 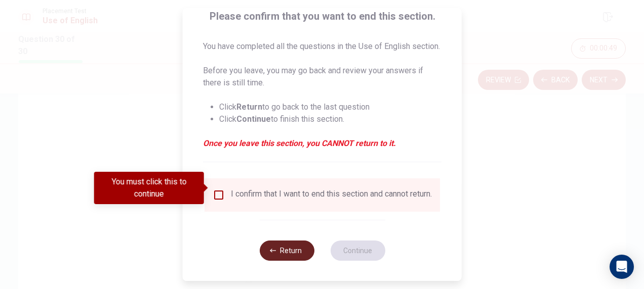 What do you see at coordinates (357, 251) in the screenshot?
I see `button: Continue` at bounding box center [357, 251].